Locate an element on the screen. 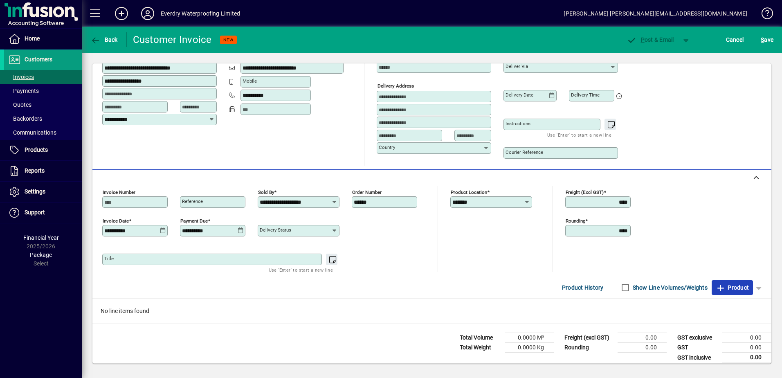  span: Backorders is located at coordinates (25, 119).